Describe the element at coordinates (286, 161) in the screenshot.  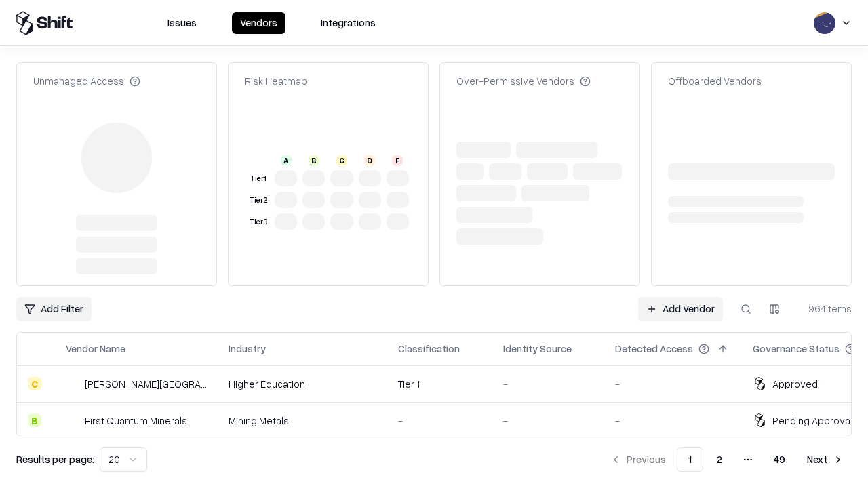
I see `div: A` at that location.